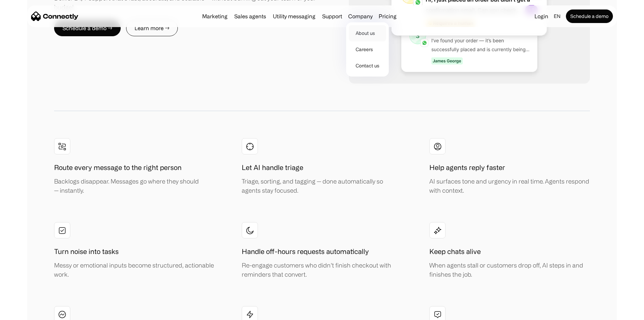 The width and height of the screenshot is (644, 320). I want to click on div: Backlogs disappear. Messages go where they should — instantly., so click(127, 186).